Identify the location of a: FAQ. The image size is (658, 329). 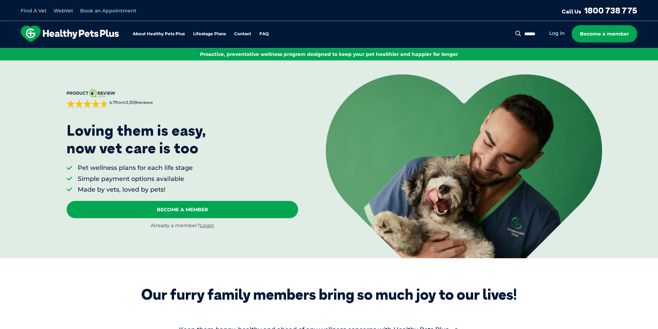
(264, 34).